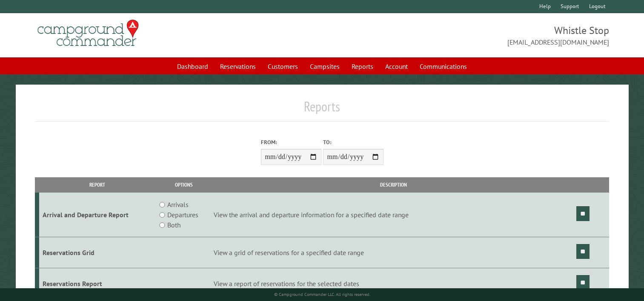  I want to click on td: Reservations Grid, so click(97, 252).